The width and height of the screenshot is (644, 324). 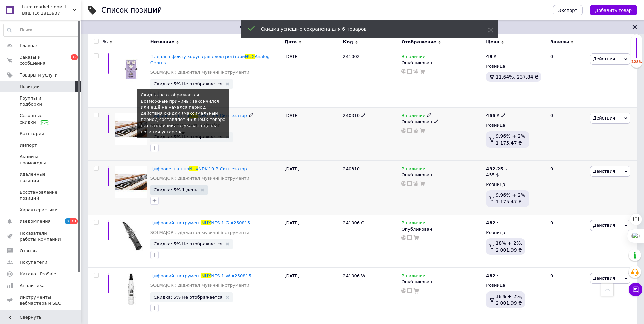 I want to click on span: Восстановление позиций, so click(x=41, y=195).